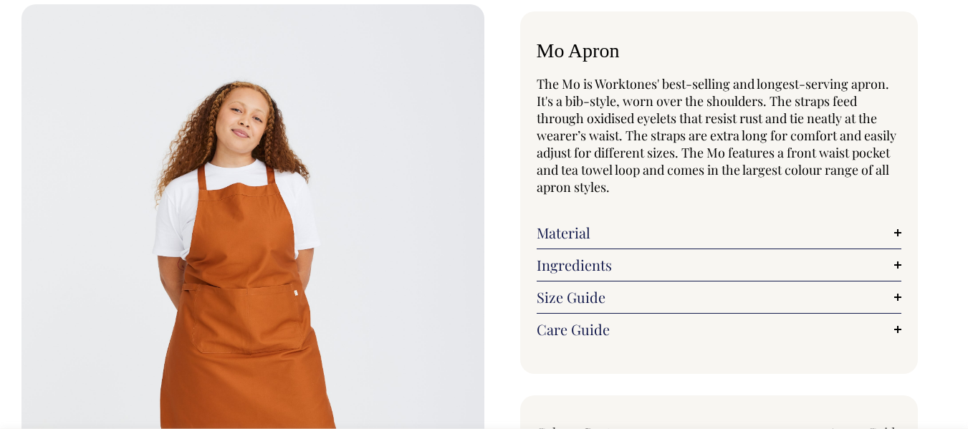 The height and width of the screenshot is (429, 968). Describe the element at coordinates (719, 265) in the screenshot. I see `a: Ingredients` at that location.